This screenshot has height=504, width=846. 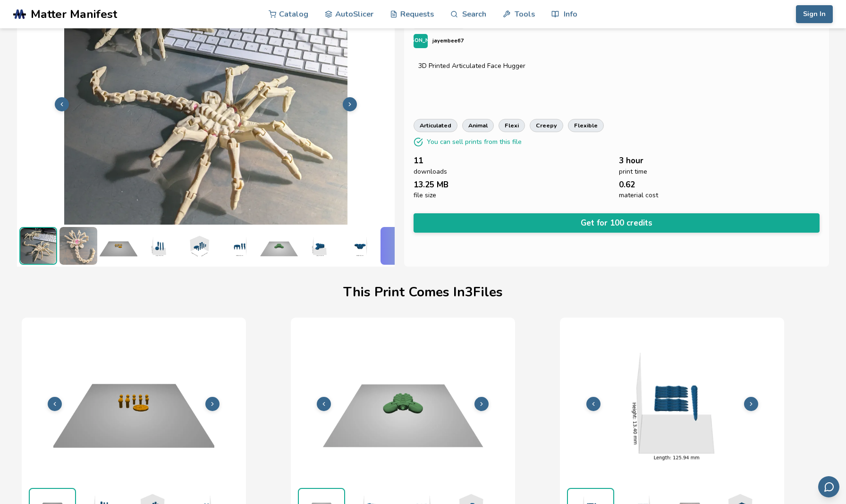 What do you see at coordinates (474, 142) in the screenshot?
I see `p: You can sell prints from this file` at bounding box center [474, 142].